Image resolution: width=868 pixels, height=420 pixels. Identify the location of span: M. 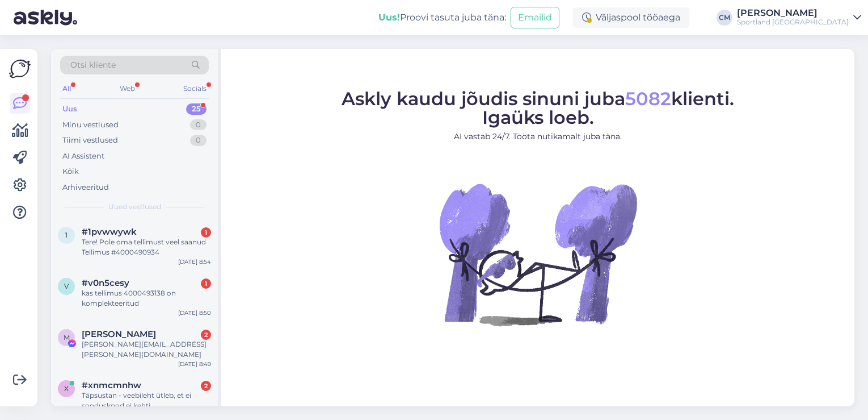
(66, 337).